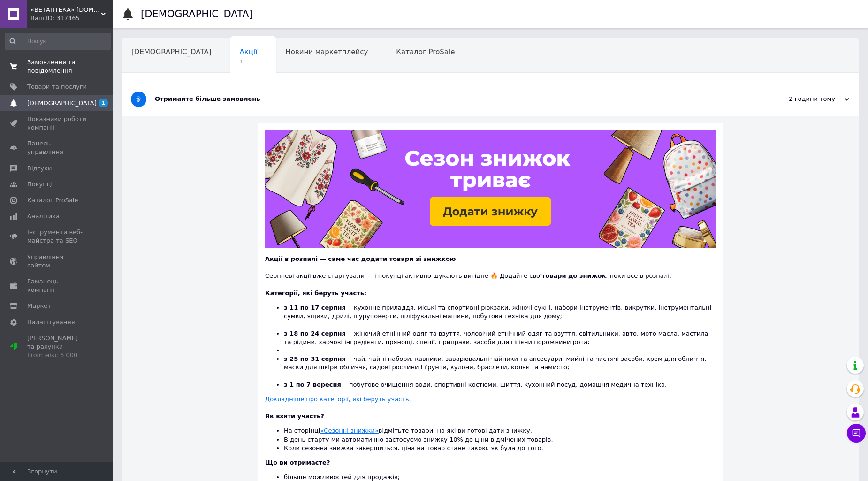 The image size is (868, 481). Describe the element at coordinates (56, 355) in the screenshot. I see `div: Prom мікс 6 000` at that location.